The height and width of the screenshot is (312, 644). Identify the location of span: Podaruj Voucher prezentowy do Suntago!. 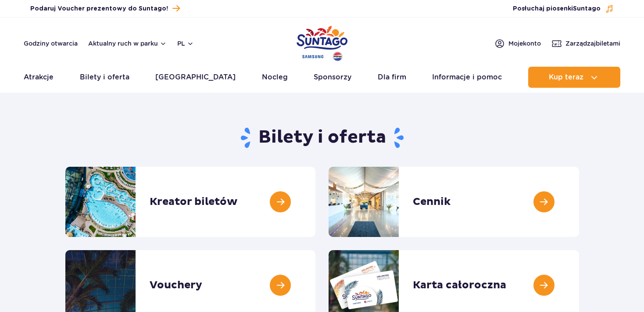
(99, 9).